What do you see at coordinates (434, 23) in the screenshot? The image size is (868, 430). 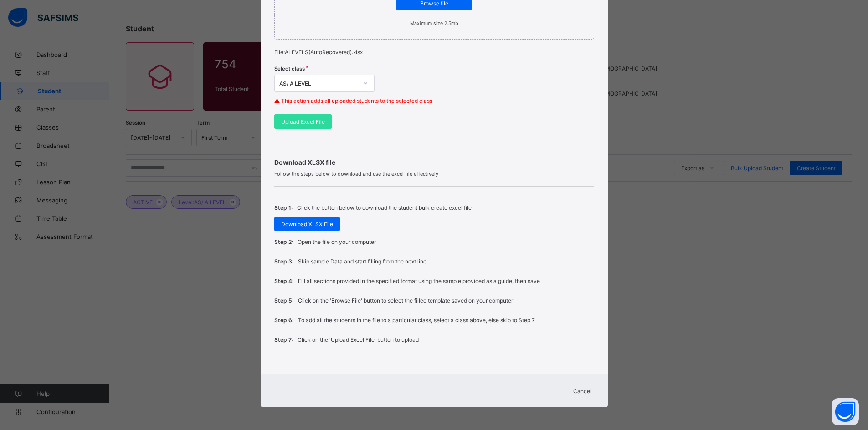 I see `small: Maximum size 2.5mb` at bounding box center [434, 23].